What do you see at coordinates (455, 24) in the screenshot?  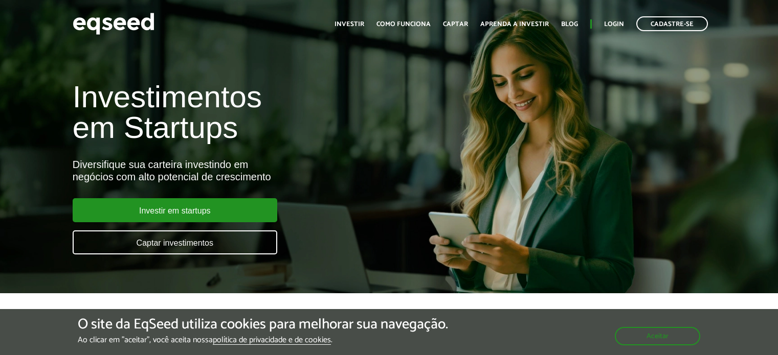 I see `a: Captar` at bounding box center [455, 24].